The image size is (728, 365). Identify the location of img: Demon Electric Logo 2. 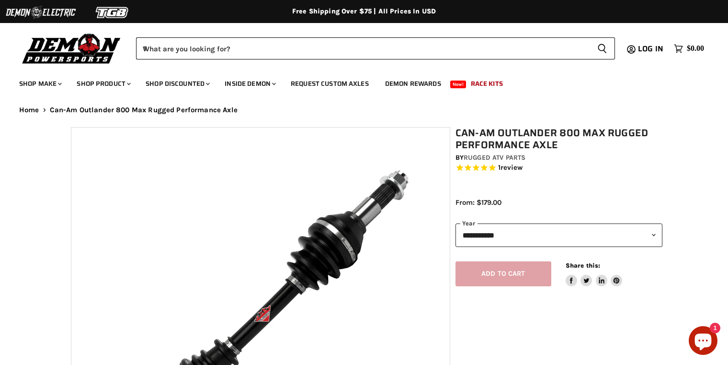
(41, 12).